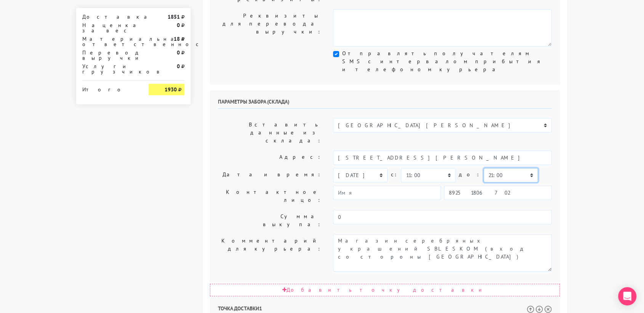 The height and width of the screenshot is (313, 644). Describe the element at coordinates (110, 88) in the screenshot. I see `div: Итого` at that location.